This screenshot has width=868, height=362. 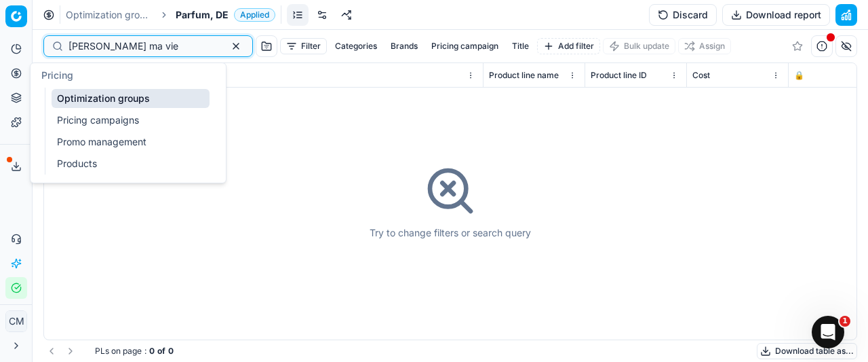 I want to click on div: Try to change filters or search query, so click(x=450, y=233).